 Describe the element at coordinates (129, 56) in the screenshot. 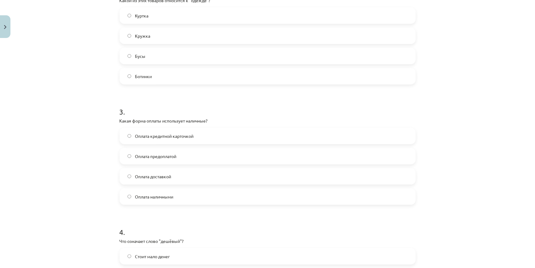

I see `input: Бусы` at that location.